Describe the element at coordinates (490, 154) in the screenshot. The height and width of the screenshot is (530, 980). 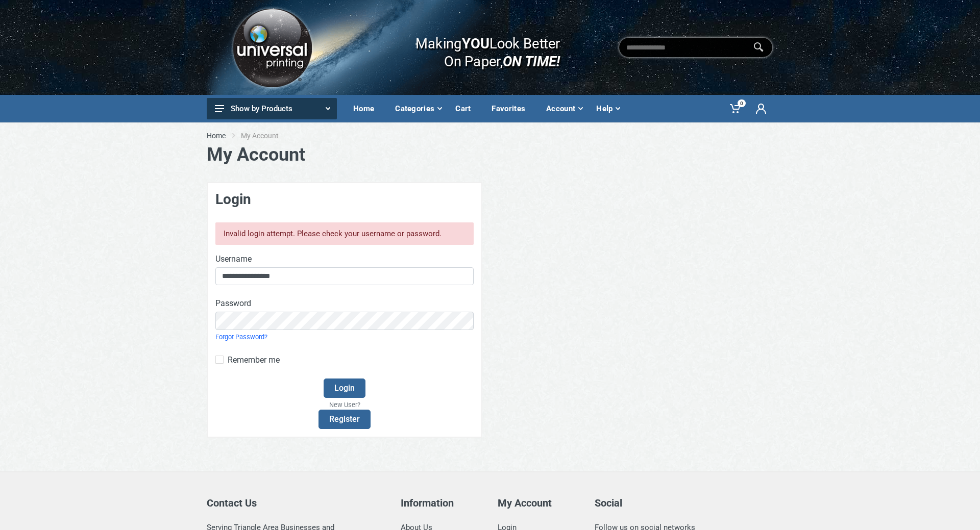
I see `h1: My Account` at that location.